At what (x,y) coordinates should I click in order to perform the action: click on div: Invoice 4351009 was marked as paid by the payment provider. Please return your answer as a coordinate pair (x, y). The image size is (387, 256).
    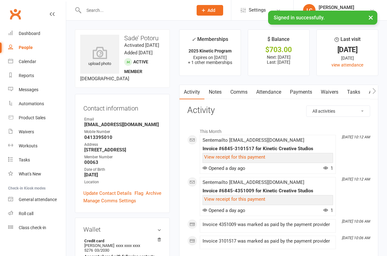
    Looking at the image, I should click on (268, 224).